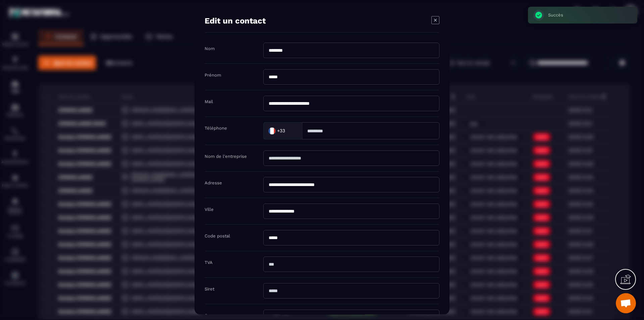 This screenshot has width=644, height=320. What do you see at coordinates (209, 101) in the screenshot?
I see `label: Mail` at bounding box center [209, 101].